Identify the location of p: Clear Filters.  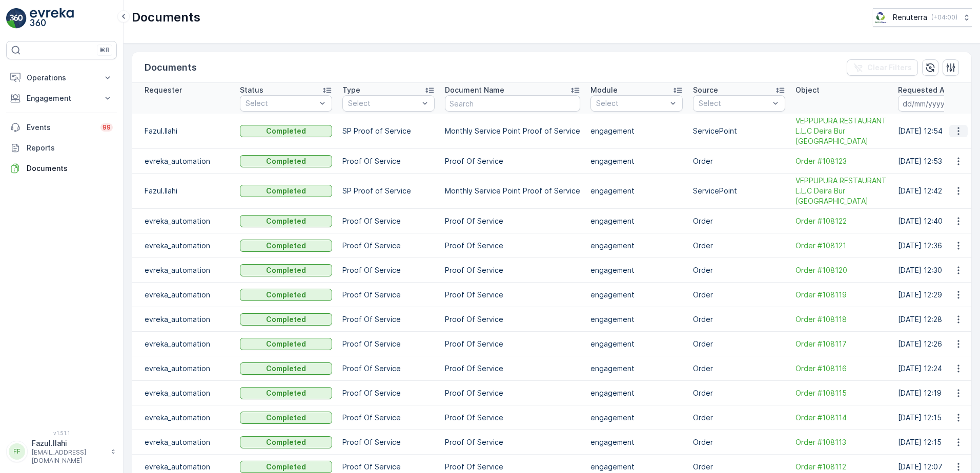
(890, 68).